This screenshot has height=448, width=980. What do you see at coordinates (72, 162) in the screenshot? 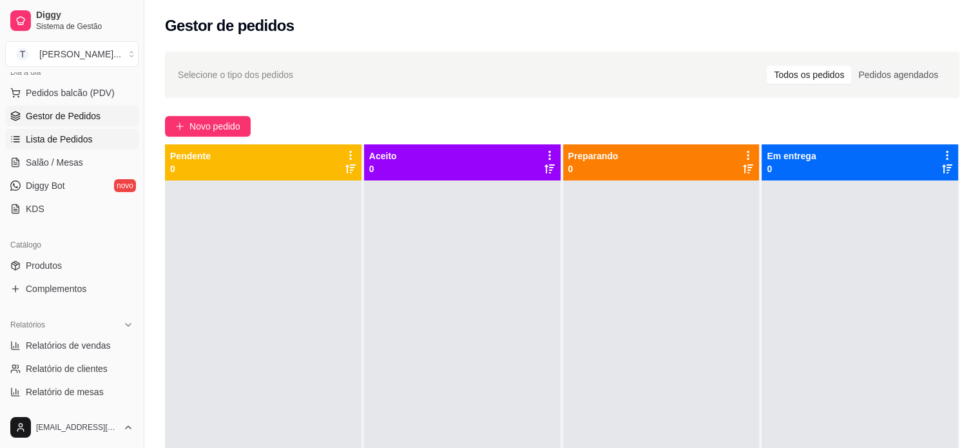
I see `a: Salão / Mesas` at bounding box center [72, 162].